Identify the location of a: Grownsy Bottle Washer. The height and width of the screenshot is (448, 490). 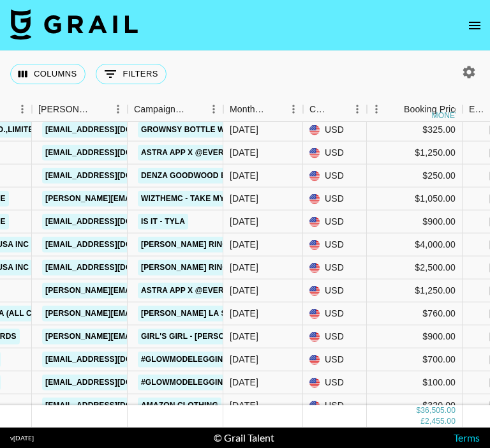
(196, 130).